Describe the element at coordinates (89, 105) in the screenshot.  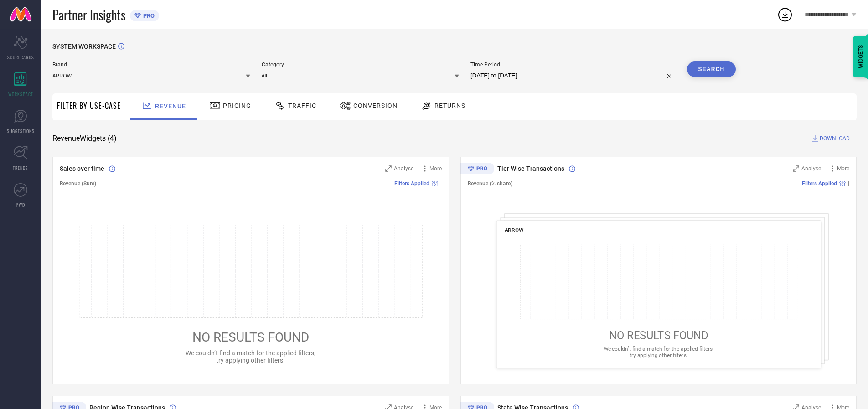
I see `span: Filter By Use-Case` at that location.